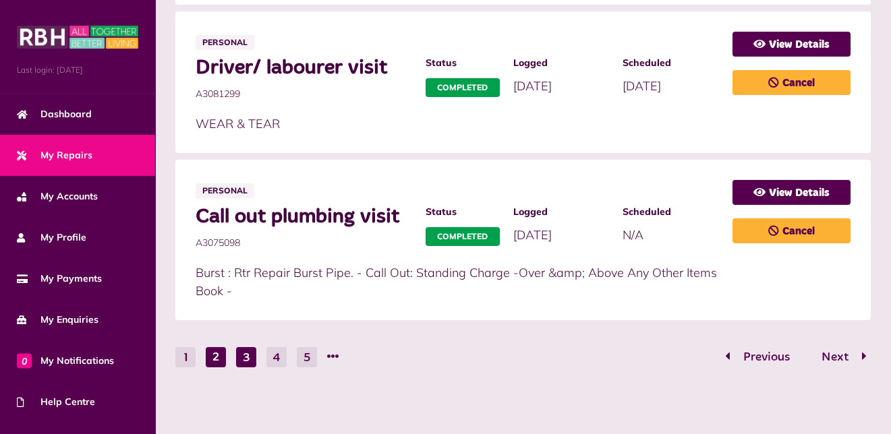  What do you see at coordinates (303, 68) in the screenshot?
I see `span: Driver/ labourer visit` at bounding box center [303, 68].